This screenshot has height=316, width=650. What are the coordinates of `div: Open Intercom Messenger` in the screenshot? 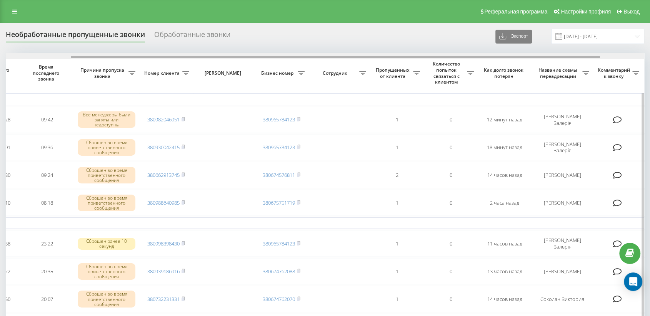 It's located at (633, 281).